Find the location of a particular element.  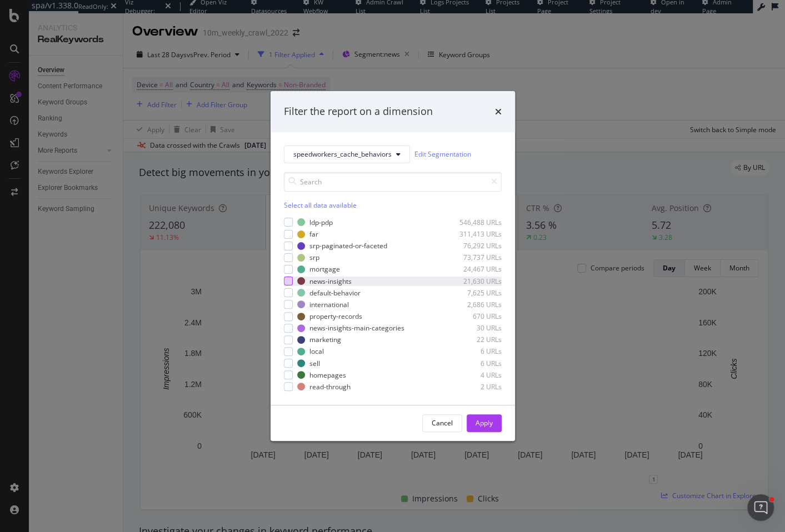

input: Search is located at coordinates (392, 181).